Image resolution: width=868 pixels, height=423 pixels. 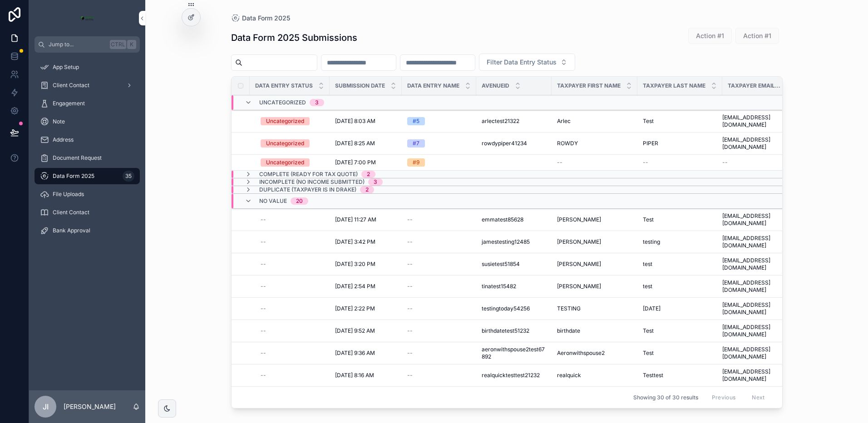 What do you see at coordinates (299, 201) in the screenshot?
I see `div: 20` at bounding box center [299, 201].